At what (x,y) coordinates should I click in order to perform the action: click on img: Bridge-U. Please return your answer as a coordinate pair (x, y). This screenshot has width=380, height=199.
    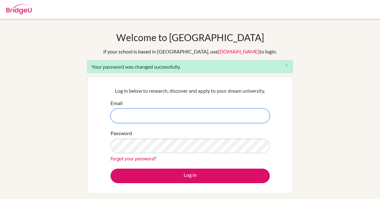
    Looking at the image, I should click on (19, 9).